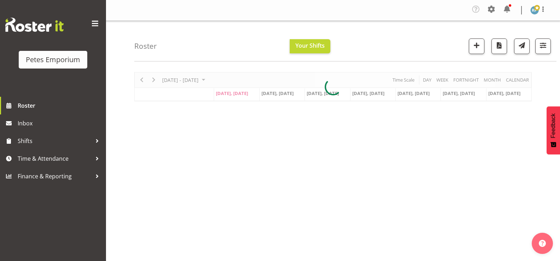 The height and width of the screenshot is (261, 560). Describe the element at coordinates (499, 46) in the screenshot. I see `button: Download a PDF of the roster according to the set date range.` at that location.